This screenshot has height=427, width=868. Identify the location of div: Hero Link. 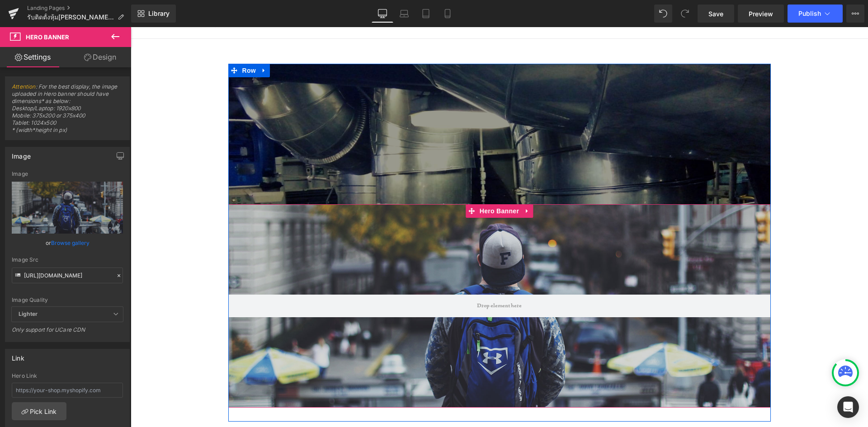
(67, 376).